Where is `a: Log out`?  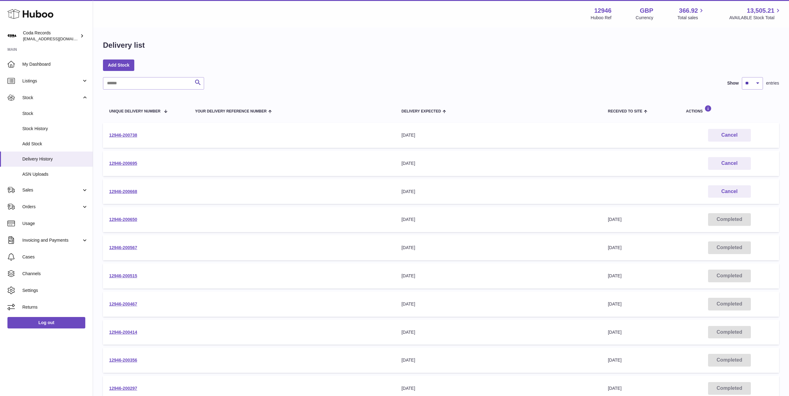
a: Log out is located at coordinates (46, 323).